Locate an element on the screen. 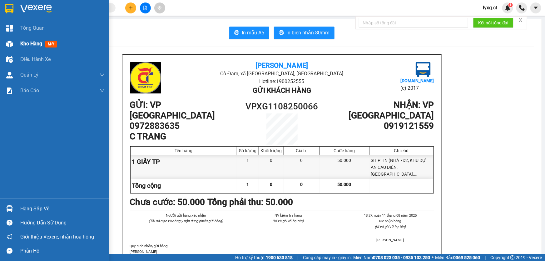 The height and width of the screenshot is (261, 545). li: Người gửi hàng xác nhận is located at coordinates (186, 215).